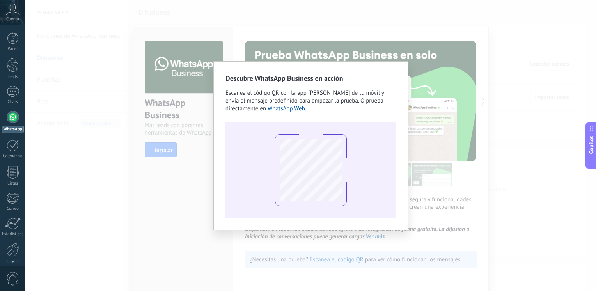 This screenshot has height=291, width=596. Describe the element at coordinates (13, 77) in the screenshot. I see `div: Leads` at that location.